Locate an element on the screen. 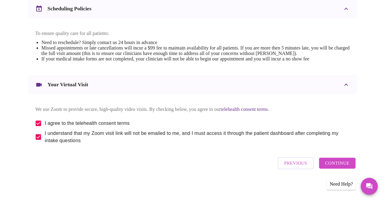 The image size is (385, 202). p: To ensure quality care for all patients: is located at coordinates (192, 33).